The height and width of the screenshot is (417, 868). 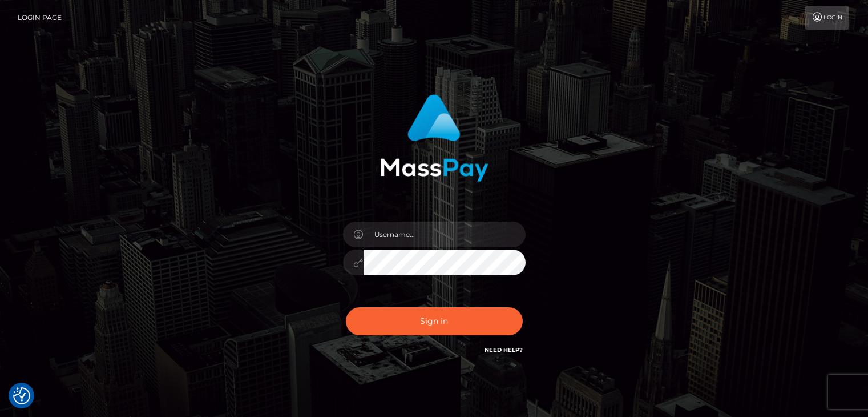 I want to click on button: Sign in, so click(x=434, y=321).